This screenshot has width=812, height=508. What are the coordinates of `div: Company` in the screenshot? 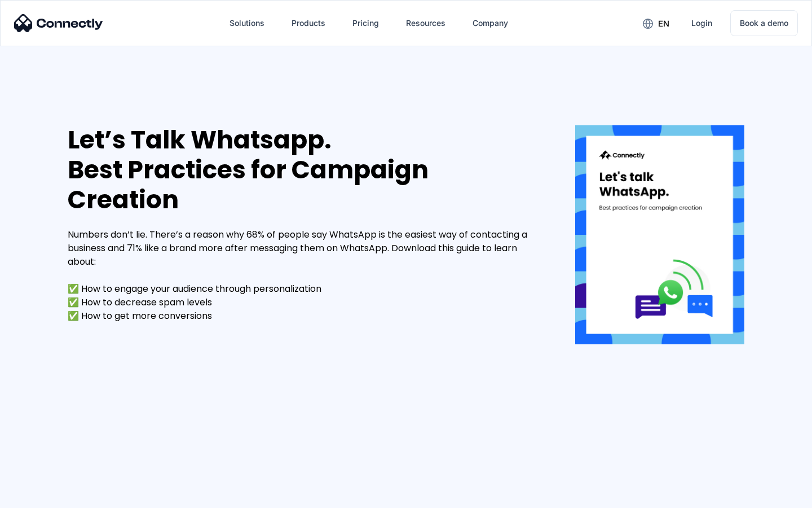 It's located at (490, 23).